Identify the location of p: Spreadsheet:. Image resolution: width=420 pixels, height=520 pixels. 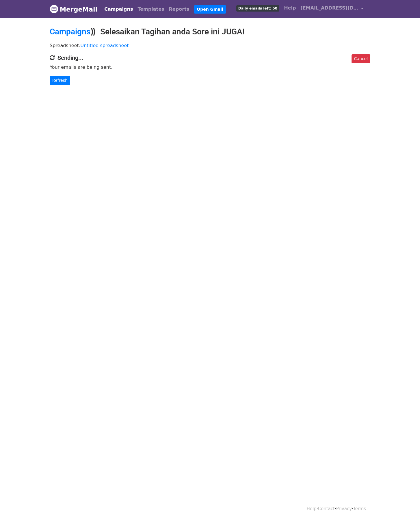
(210, 45).